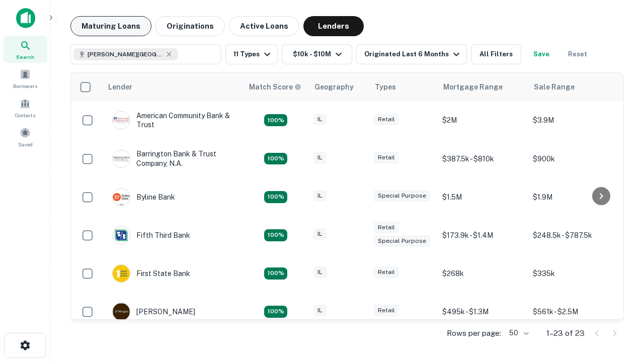  Describe the element at coordinates (317, 55) in the screenshot. I see `button: $10k - $10M` at that location.